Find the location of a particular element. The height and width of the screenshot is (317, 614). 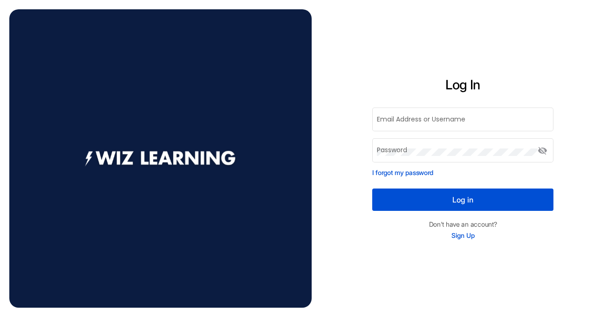

p: I forgot my password is located at coordinates (463, 172).